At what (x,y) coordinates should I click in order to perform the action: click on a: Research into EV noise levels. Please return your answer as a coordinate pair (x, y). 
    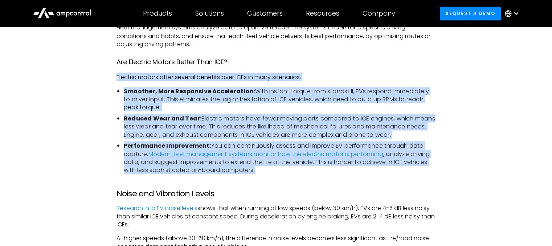
    Looking at the image, I should click on (157, 208).